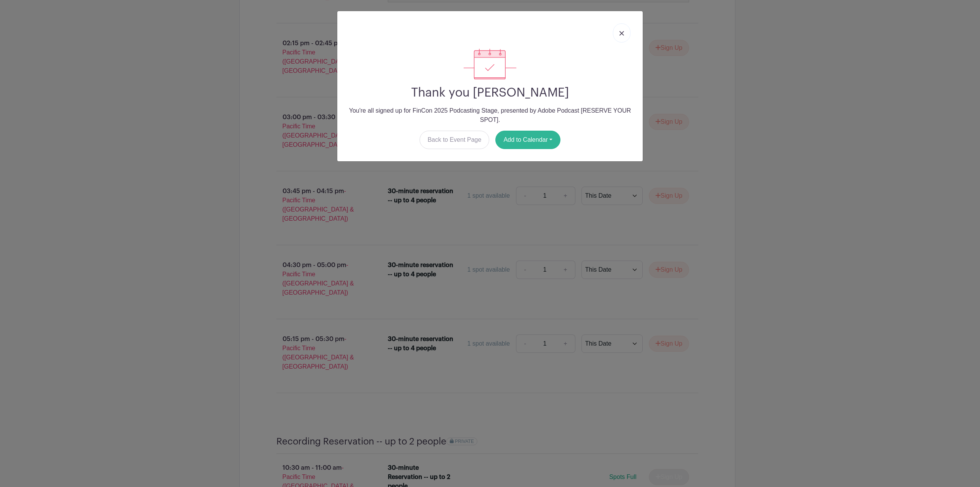 This screenshot has width=980, height=487. Describe the element at coordinates (528, 140) in the screenshot. I see `button: Add to Calendar` at that location.